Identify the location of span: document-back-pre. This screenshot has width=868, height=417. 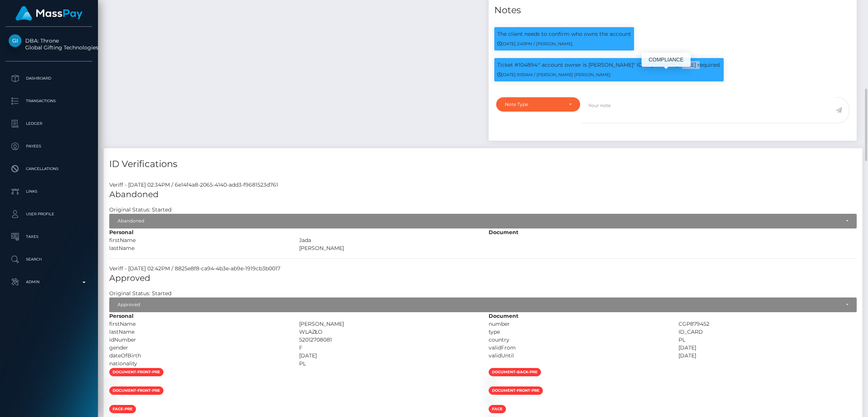
(515, 372).